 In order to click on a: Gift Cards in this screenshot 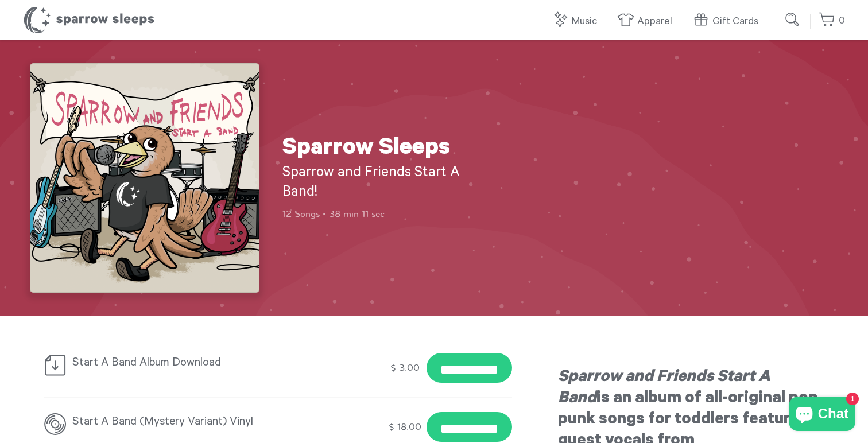, I will do `click(728, 21)`.